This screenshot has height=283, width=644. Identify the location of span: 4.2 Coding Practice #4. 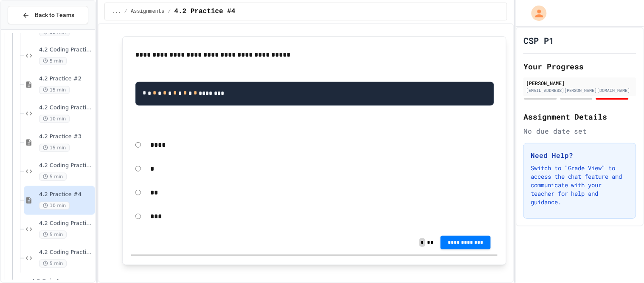
(66, 223).